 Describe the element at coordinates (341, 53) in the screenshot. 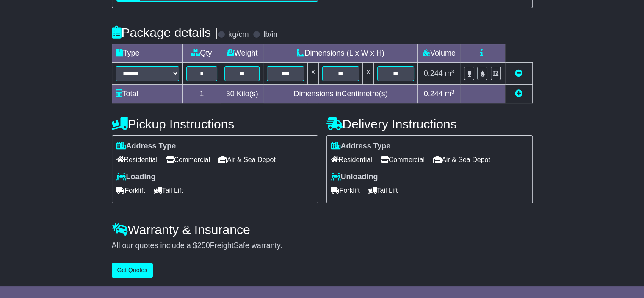

I see `td: Dimensions (L x W x H)` at that location.